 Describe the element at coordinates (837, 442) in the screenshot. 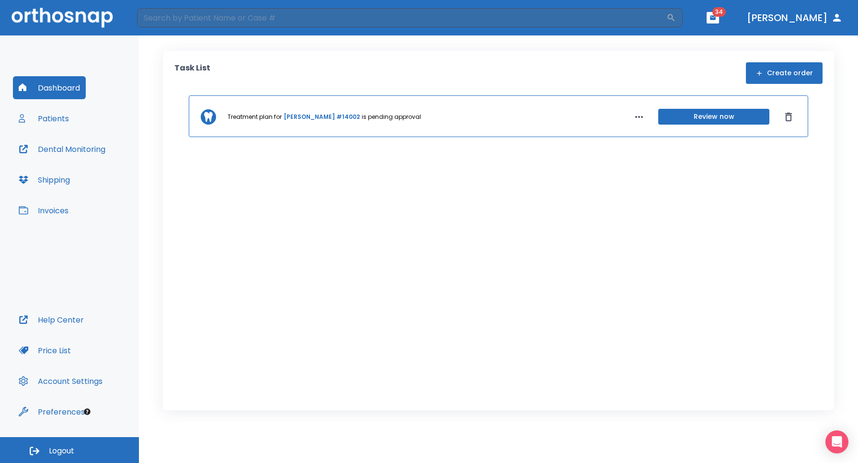

I see `div: Open Intercom Messenger` at that location.